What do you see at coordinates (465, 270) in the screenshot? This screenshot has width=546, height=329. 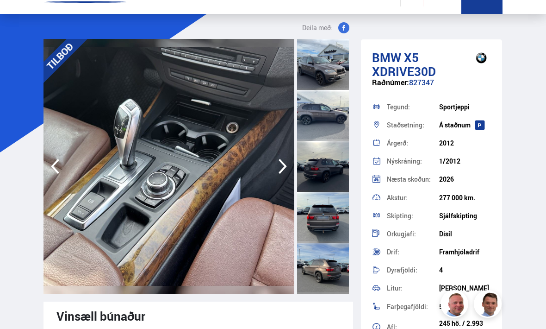 I see `div: 4` at bounding box center [465, 270].